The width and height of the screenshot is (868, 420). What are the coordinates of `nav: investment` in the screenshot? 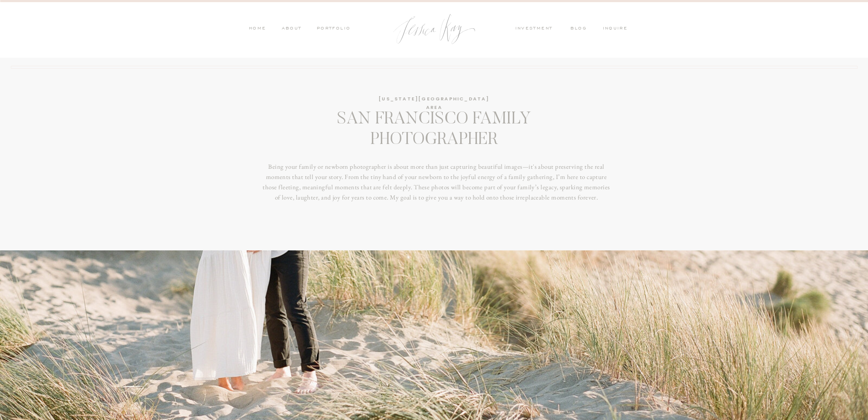 It's located at (537, 29).